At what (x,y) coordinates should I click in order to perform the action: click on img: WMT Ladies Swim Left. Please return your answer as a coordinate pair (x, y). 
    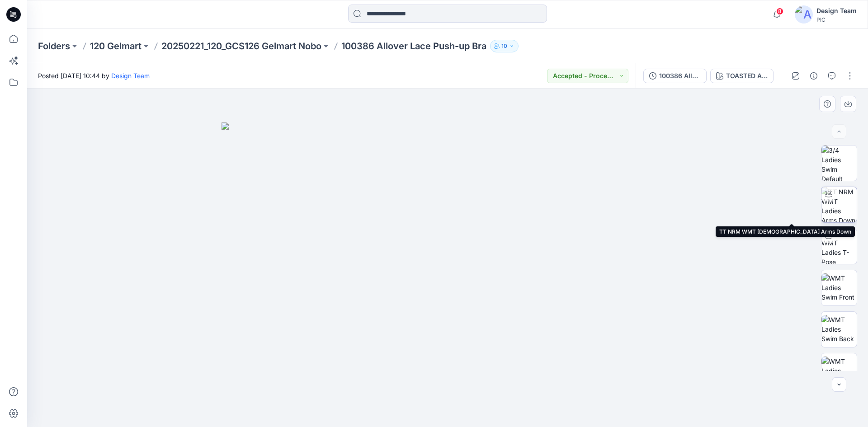
    Looking at the image, I should click on (840, 371).